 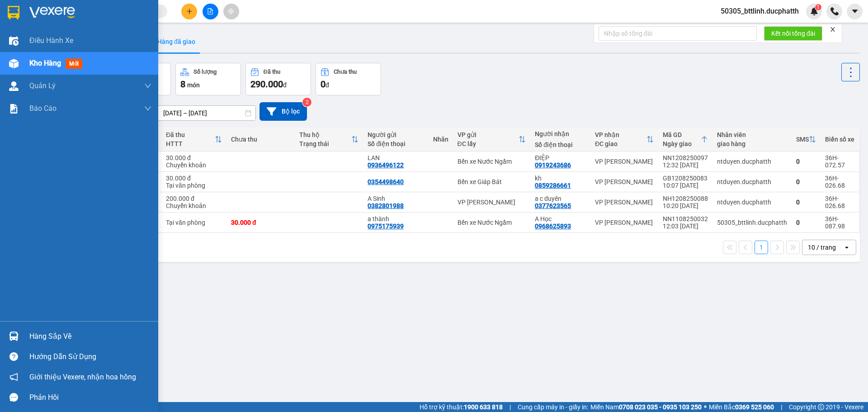 I want to click on div: Số lượng, so click(x=204, y=72).